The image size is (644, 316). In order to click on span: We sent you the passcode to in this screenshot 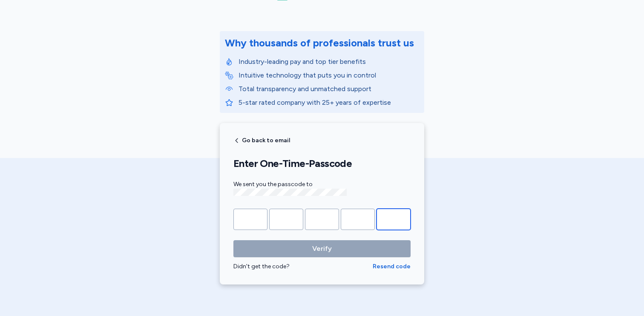, I will do `click(290, 189)`.